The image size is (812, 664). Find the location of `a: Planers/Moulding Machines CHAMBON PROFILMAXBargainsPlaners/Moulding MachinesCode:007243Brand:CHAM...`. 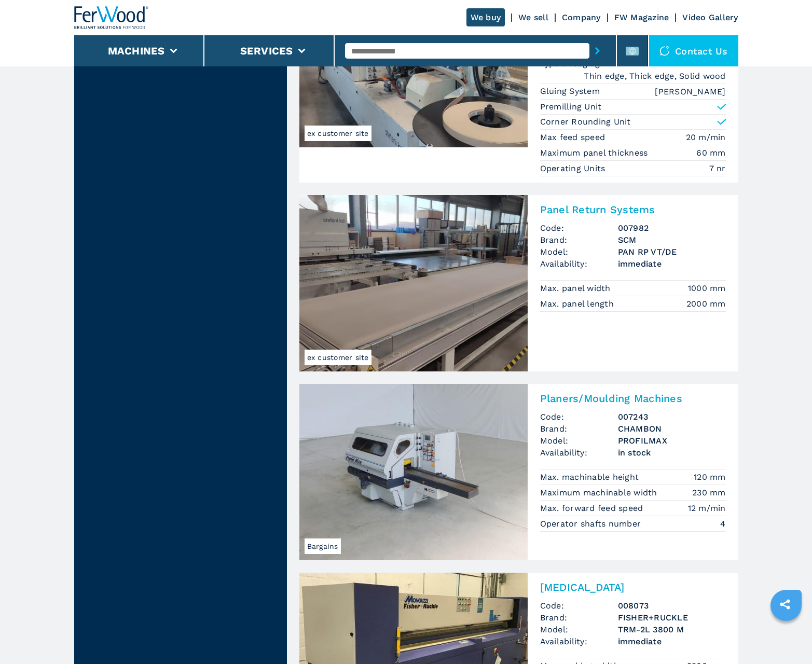

a: Planers/Moulding Machines CHAMBON PROFILMAXBargainsPlaners/Moulding MachinesCode:007243Brand:CHAM... is located at coordinates (519, 472).